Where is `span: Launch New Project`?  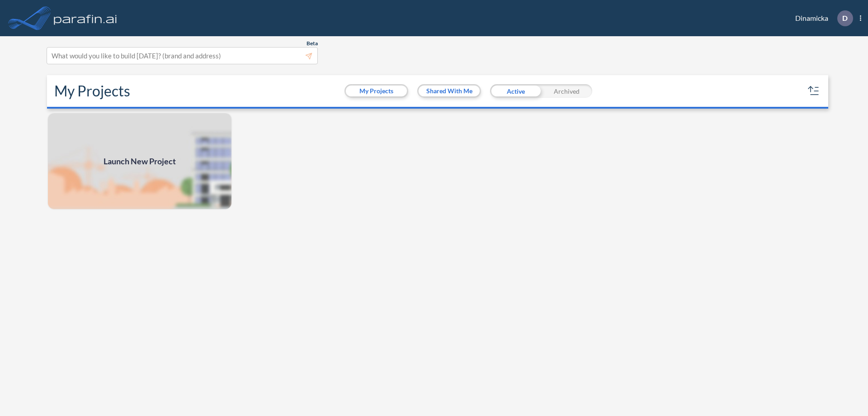
span: Launch New Project is located at coordinates (139, 161).